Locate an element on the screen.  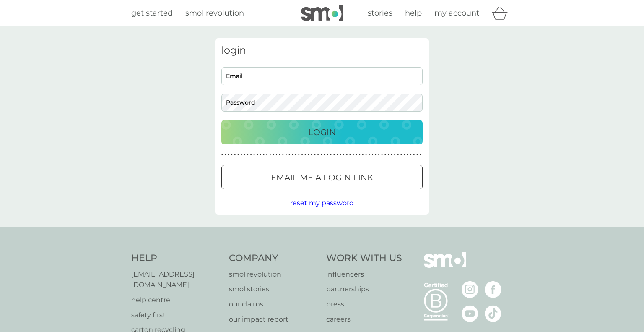
h3: login is located at coordinates (322, 51).